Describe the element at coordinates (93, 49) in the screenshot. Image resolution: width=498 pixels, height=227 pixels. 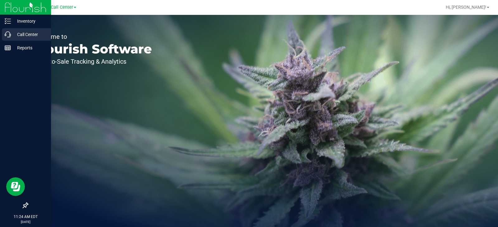
I see `p: Flourish Software` at that location.